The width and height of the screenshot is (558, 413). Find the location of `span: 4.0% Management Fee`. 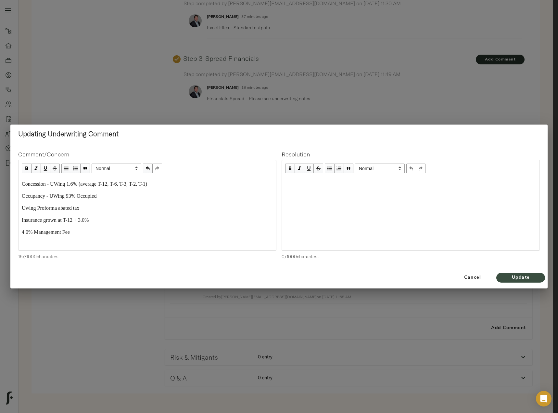

span: 4.0% Management Fee is located at coordinates (46, 232).